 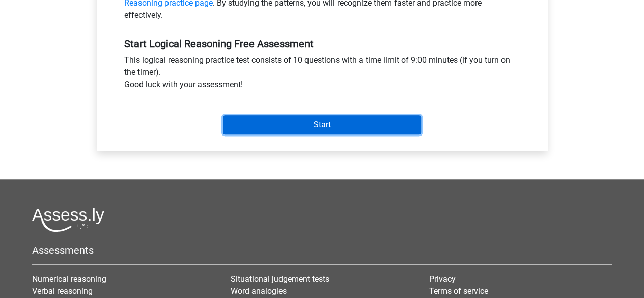 What do you see at coordinates (258, 291) in the screenshot?
I see `a: Word analogies` at bounding box center [258, 291].